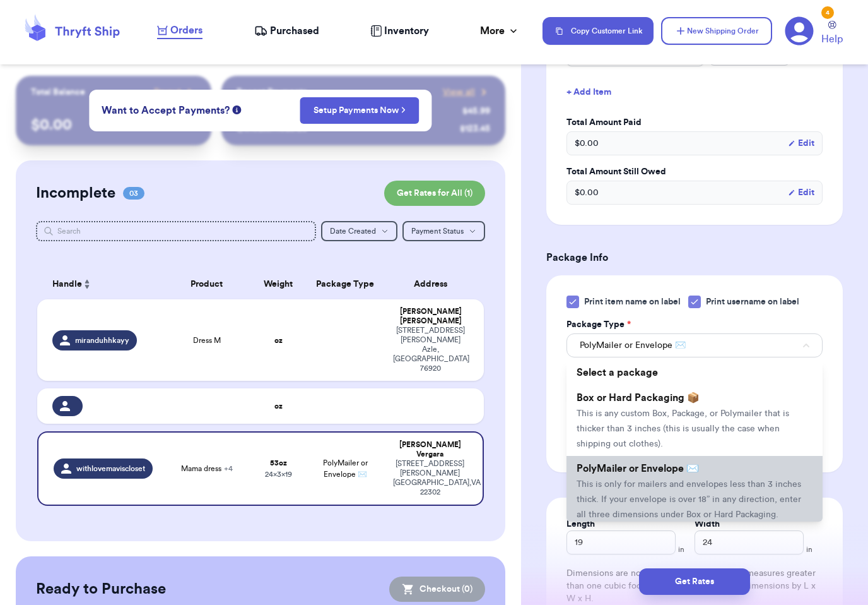  Describe the element at coordinates (76, 193) in the screenshot. I see `h2: Incomplete` at that location.